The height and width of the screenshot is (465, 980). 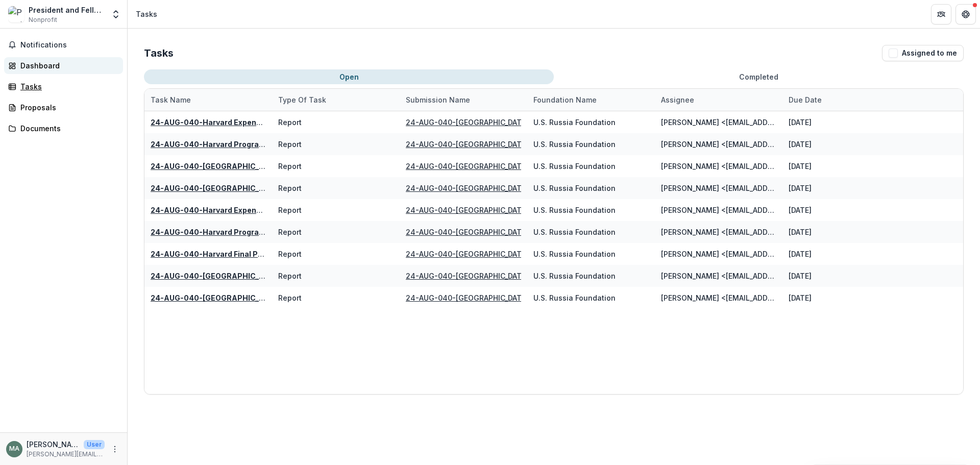 I want to click on u: 24-AUG-040-Harvard Expense Summary #1, so click(x=231, y=122).